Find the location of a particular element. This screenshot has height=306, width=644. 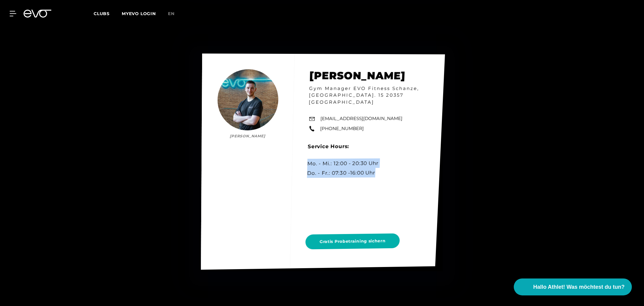

span: en is located at coordinates (171, 14).